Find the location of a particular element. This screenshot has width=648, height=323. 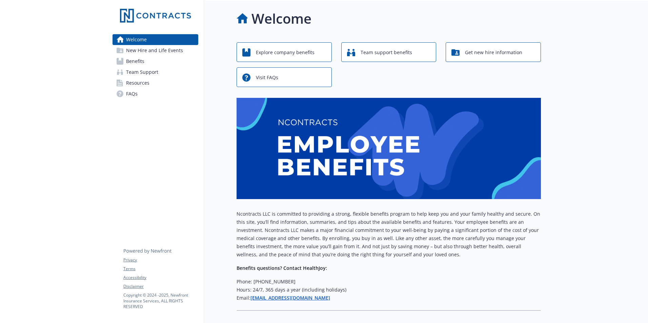

a: Disclaimer is located at coordinates (161, 287).